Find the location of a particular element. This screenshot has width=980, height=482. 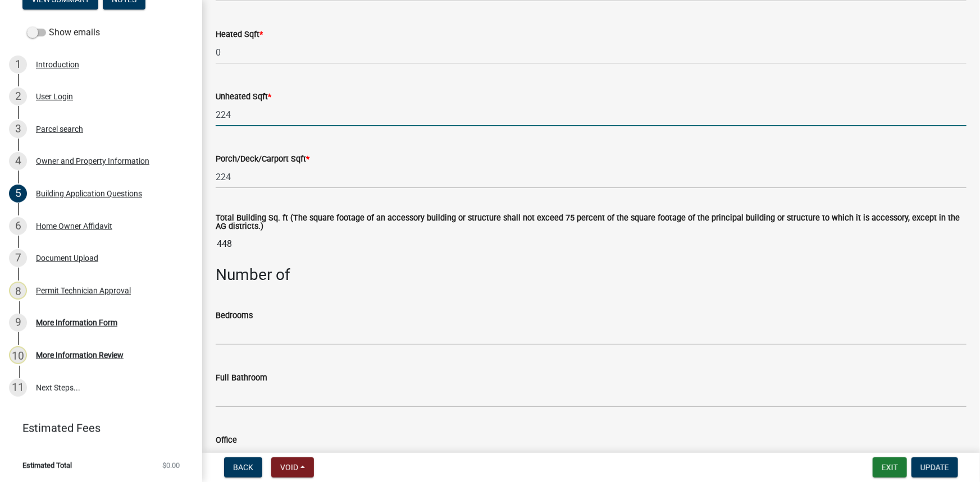

div: Permit Technician Approval is located at coordinates (83, 291).